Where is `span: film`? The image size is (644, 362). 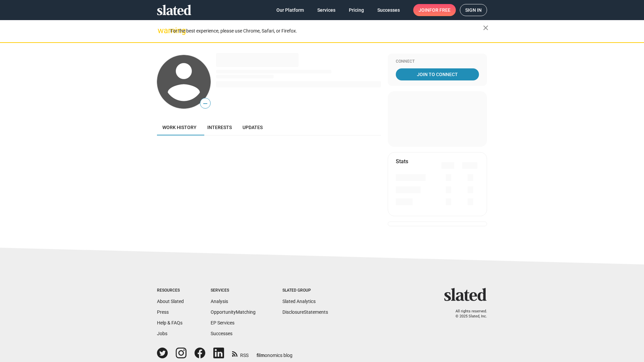
span: film is located at coordinates (261, 355).